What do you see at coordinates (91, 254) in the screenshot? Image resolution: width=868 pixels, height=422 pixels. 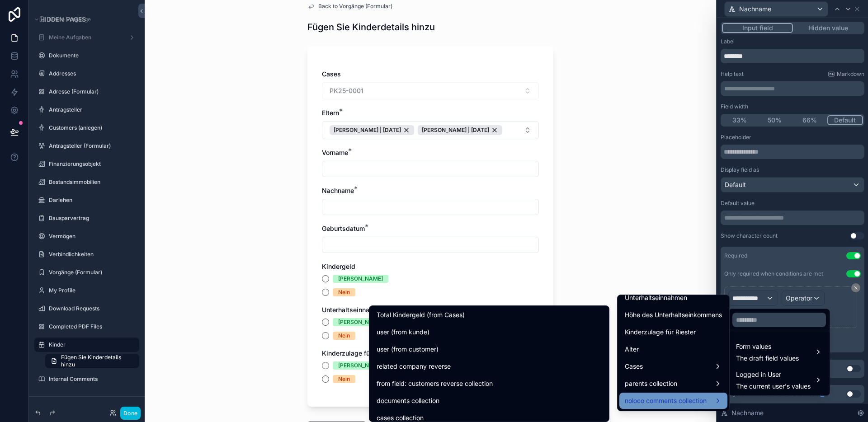 I see `label: Verbindlichkeiten` at bounding box center [91, 254].